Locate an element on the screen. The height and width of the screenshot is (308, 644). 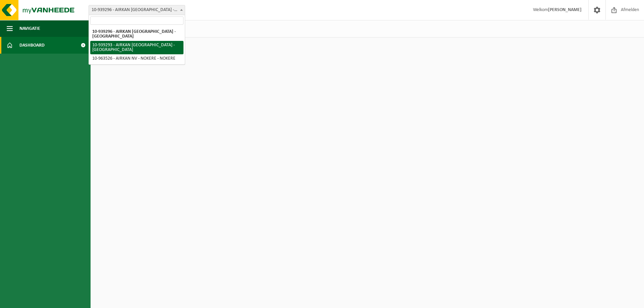
span: Navigatie is located at coordinates (30, 28).